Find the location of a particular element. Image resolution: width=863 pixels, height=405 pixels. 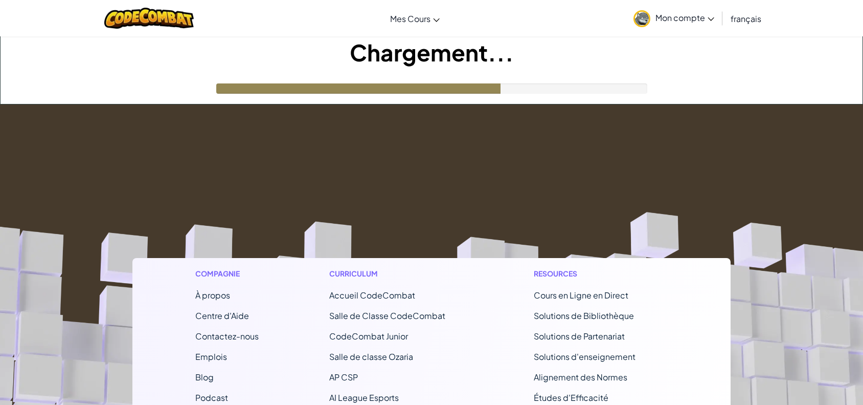

img: CodeCombat logo is located at coordinates (149, 18).